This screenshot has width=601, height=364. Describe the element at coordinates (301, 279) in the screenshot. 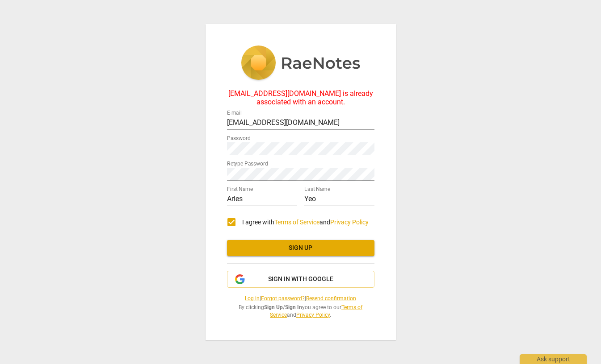

I see `button: Sign in with Google` at that location.